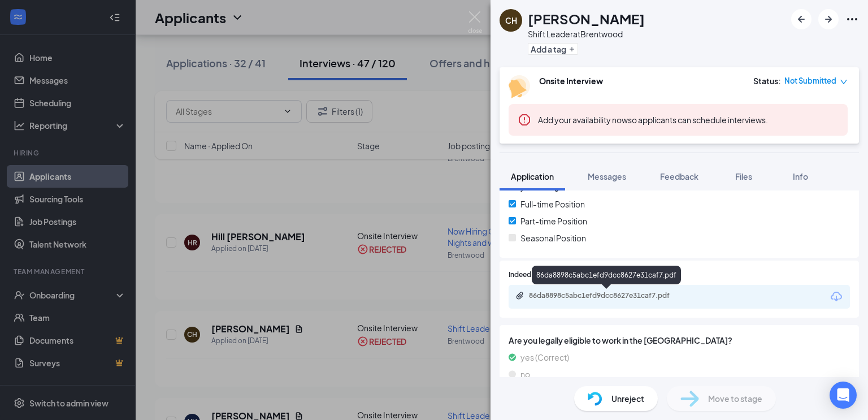 Image resolution: width=868 pixels, height=420 pixels. Describe the element at coordinates (836, 297) in the screenshot. I see `svg: Download` at that location.